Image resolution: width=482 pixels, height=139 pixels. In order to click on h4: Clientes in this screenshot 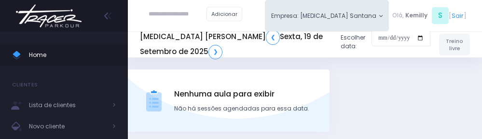, I will do `click(25, 85)`.